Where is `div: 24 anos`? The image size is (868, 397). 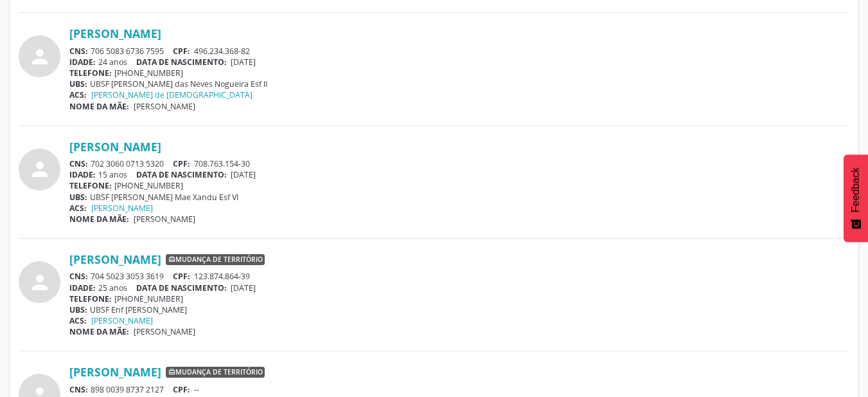 div: 24 anos is located at coordinates (459, 62).